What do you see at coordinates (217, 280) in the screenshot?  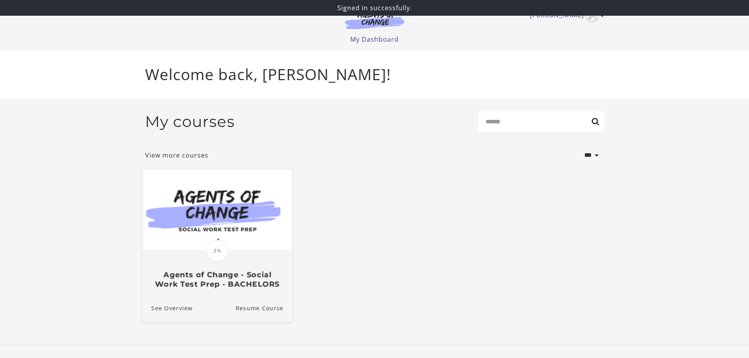 I see `h3: Agents of Change - Social Work Test Prep - BACHELORS` at bounding box center [217, 280].